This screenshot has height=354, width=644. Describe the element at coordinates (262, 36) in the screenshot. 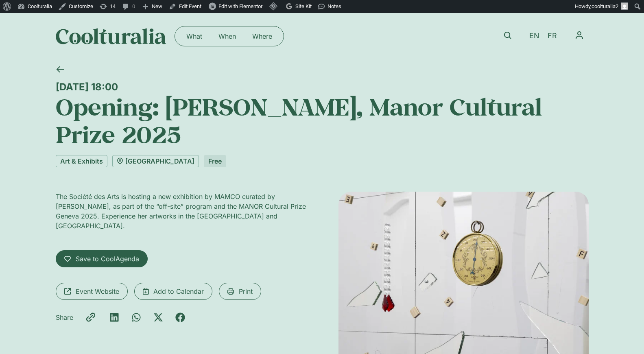

I see `a: Where` at that location.